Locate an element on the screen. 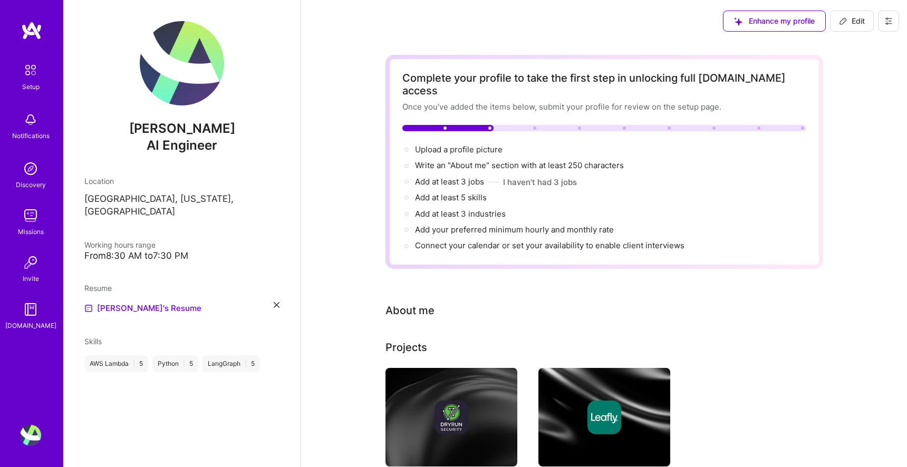 The width and height of the screenshot is (907, 467). div: LangGraph 5 is located at coordinates (231, 364).